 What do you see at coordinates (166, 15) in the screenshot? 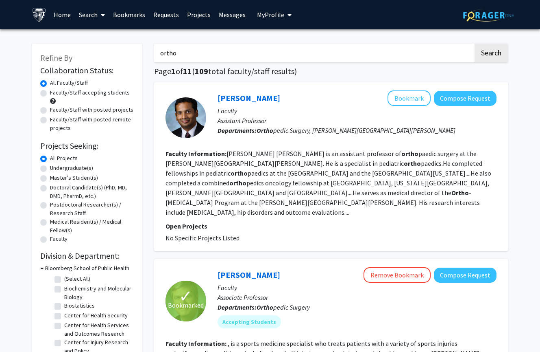
I see `a: Requests` at bounding box center [166, 15].